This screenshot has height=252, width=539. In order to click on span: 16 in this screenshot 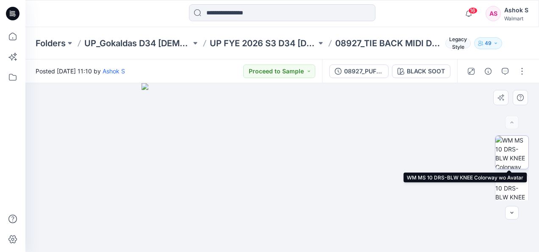, I will do `click(473, 11)`.